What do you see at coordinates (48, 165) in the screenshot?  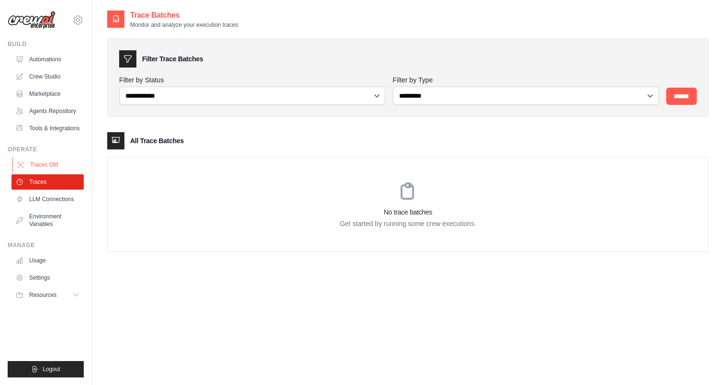 I see `a: Traces Old` at bounding box center [48, 165].